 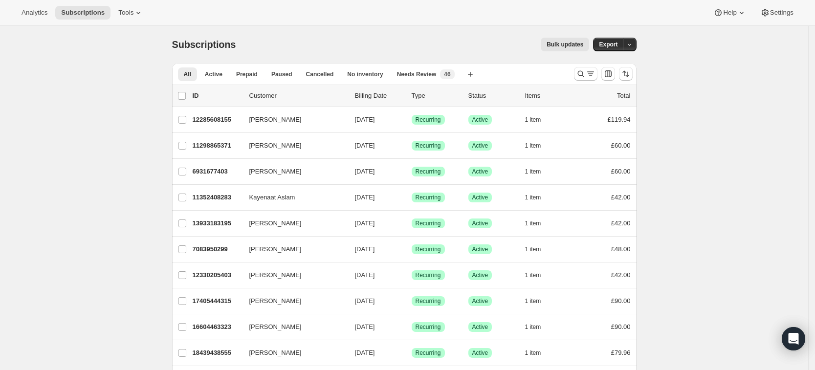 What do you see at coordinates (729, 13) in the screenshot?
I see `button: Help` at bounding box center [729, 13].